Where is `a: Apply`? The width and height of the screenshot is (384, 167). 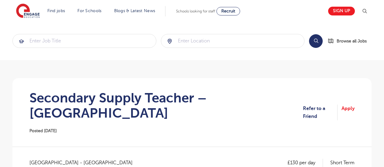
a: Apply is located at coordinates (348, 113).